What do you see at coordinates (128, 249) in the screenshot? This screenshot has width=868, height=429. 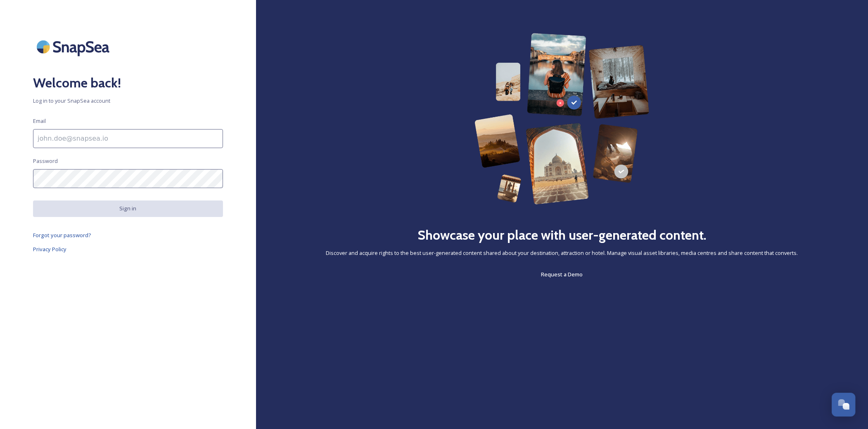 I see `a: Privacy Policy` at bounding box center [128, 249].